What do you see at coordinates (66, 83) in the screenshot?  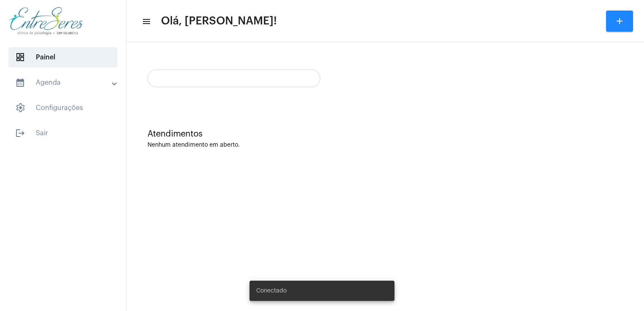 I see `mat-expansion-panel-header: sidenav iconAgenda` at bounding box center [66, 83].